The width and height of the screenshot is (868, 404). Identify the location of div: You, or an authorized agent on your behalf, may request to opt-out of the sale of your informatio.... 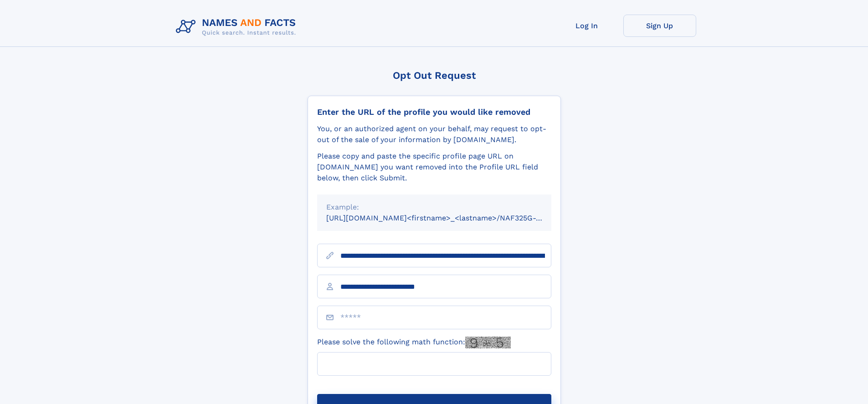
(434, 134).